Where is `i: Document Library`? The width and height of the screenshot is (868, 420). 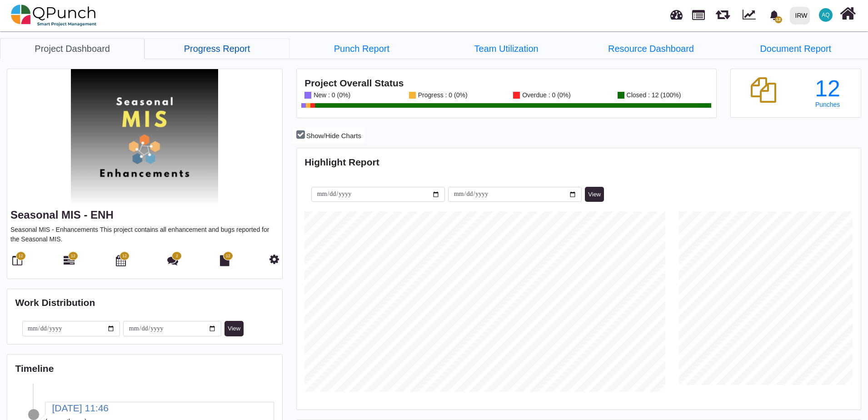 i: Document Library is located at coordinates (225, 260).